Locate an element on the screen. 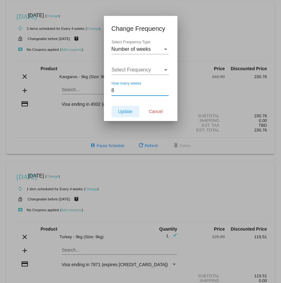 The image size is (281, 283). button: Update is located at coordinates (126, 111).